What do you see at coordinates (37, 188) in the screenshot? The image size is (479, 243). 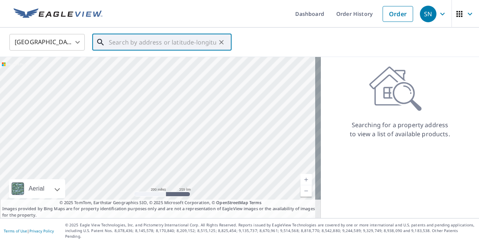 I see `div: Aerial` at bounding box center [37, 188].